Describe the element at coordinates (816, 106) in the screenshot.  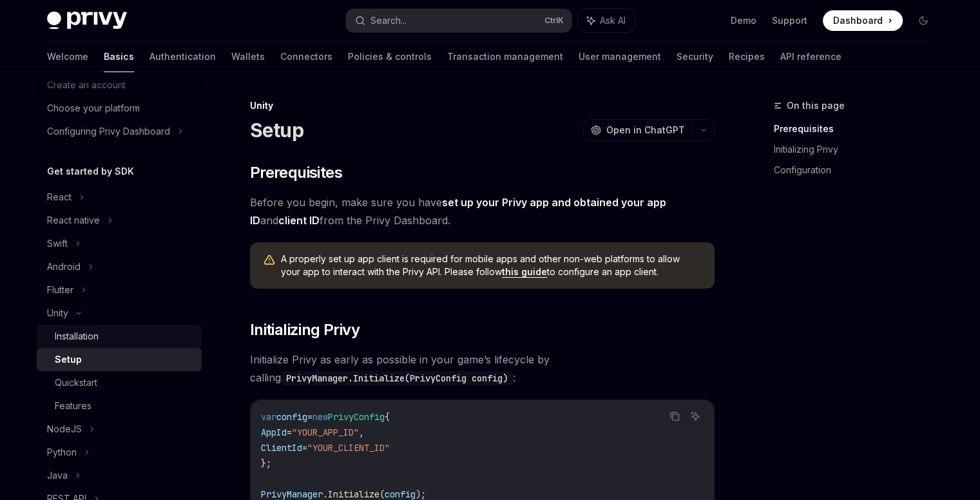
I see `span: On this page` at that location.